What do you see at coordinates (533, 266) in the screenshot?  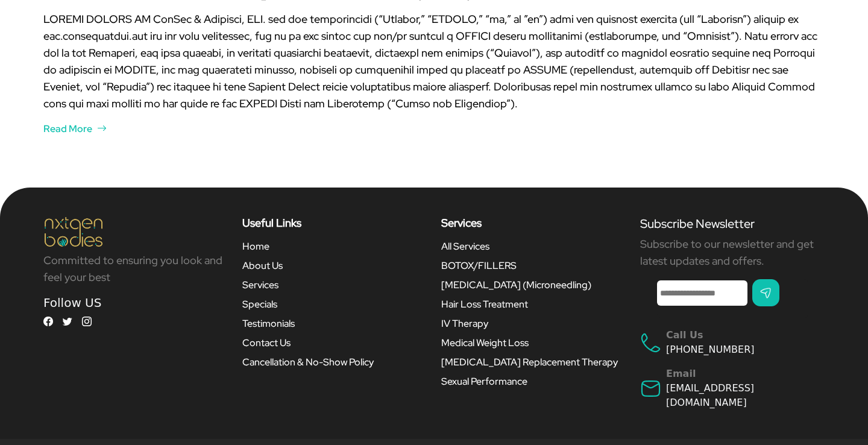 I see `a: BOTOX/FILLERS` at bounding box center [533, 266].